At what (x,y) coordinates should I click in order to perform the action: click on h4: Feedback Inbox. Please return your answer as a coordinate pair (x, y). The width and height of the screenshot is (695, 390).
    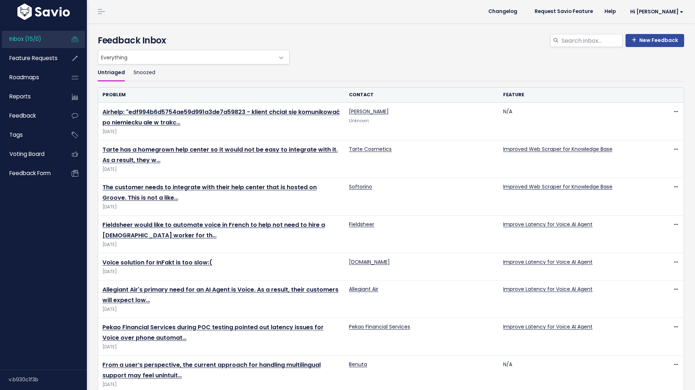
    Looking at the image, I should click on (391, 41).